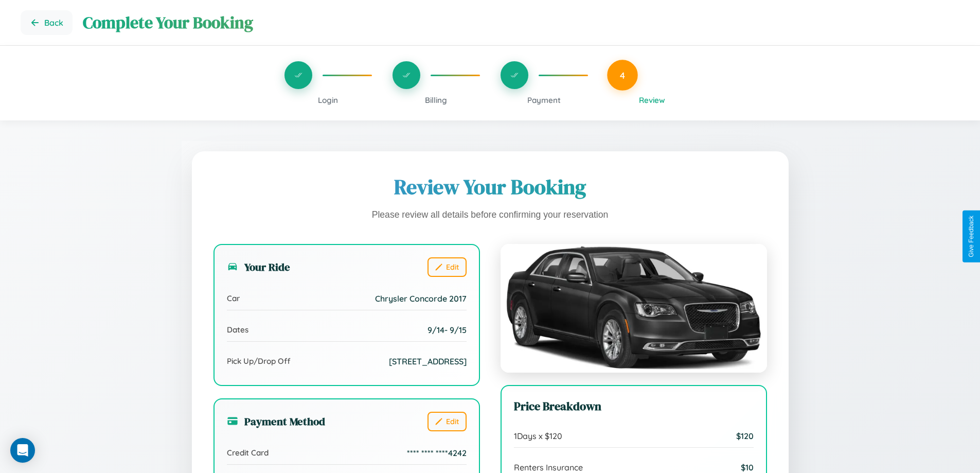 This screenshot has height=473, width=980. What do you see at coordinates (747, 467) in the screenshot?
I see `span: $ 10` at bounding box center [747, 467].